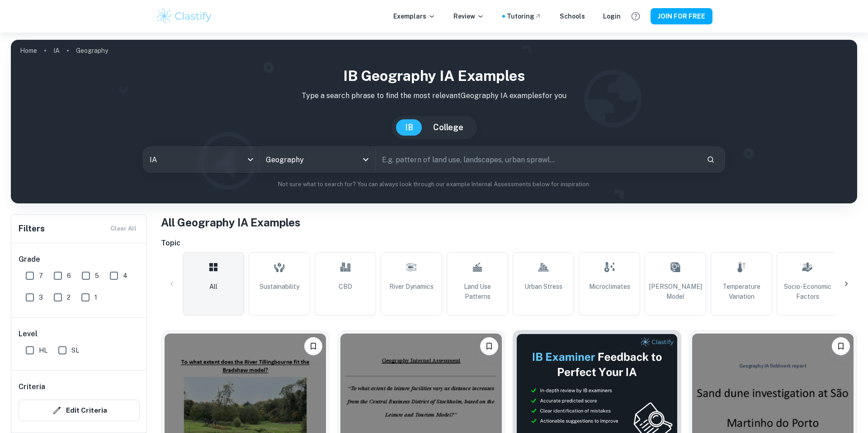  I want to click on span: 1, so click(96, 297).